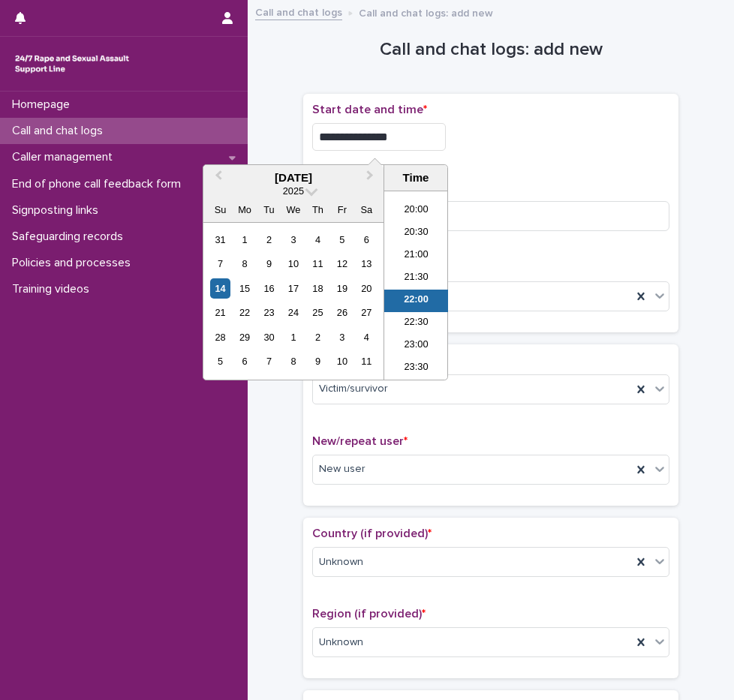  What do you see at coordinates (317, 240) in the screenshot?
I see `div: Choose Thursday, September 4th, 2025` at bounding box center [317, 240].